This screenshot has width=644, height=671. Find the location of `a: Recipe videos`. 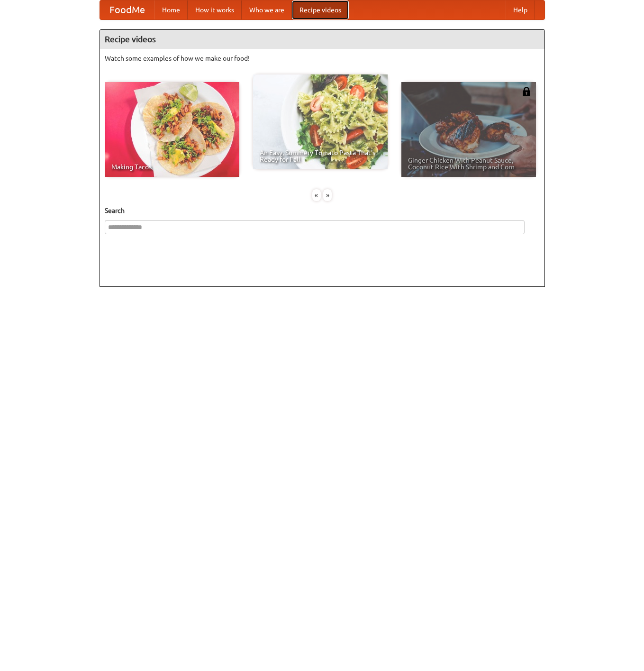

a: Recipe videos is located at coordinates (321, 10).